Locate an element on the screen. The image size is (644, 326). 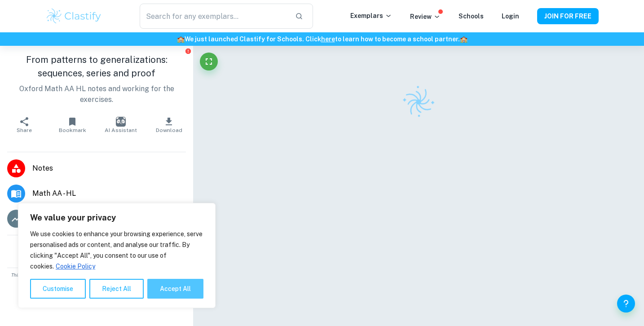
span: AI Assistant is located at coordinates (121, 130).